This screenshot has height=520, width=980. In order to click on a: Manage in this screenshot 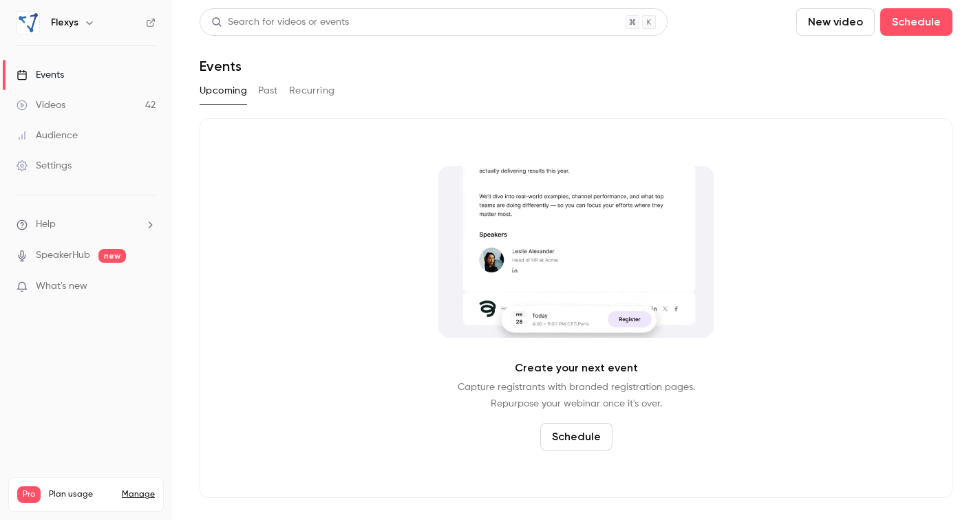, I will do `click(138, 495)`.